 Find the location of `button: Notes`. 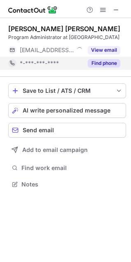

button: Notes is located at coordinates (67, 184).